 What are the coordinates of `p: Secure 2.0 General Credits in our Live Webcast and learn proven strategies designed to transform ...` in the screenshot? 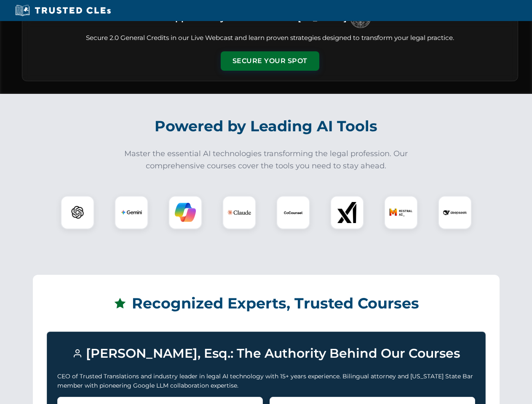 It's located at (270, 38).